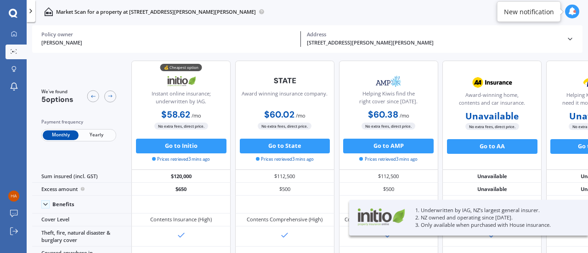 Image resolution: width=588 pixels, height=253 pixels. What do you see at coordinates (82, 189) in the screenshot?
I see `div: Excess amount` at bounding box center [82, 189].